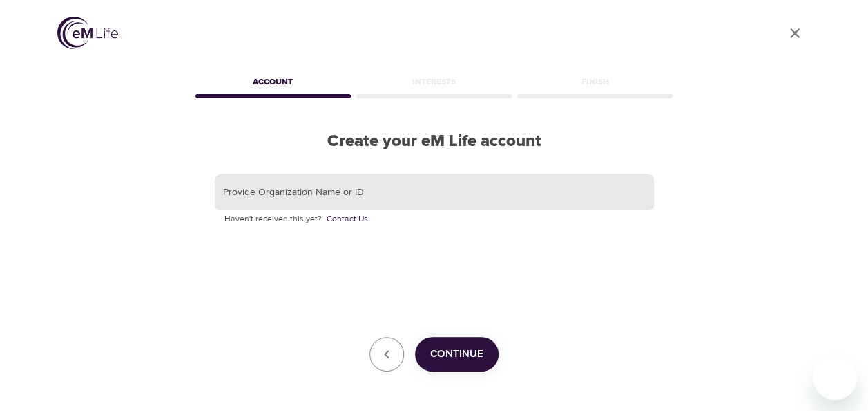 This screenshot has height=411, width=868. What do you see at coordinates (435, 141) in the screenshot?
I see `h2: Create your eM Life account` at bounding box center [435, 141].